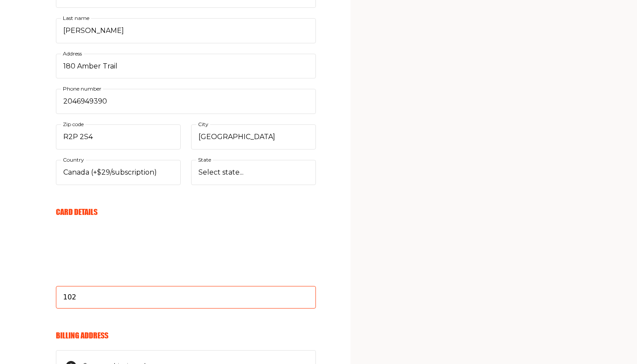 This screenshot has width=637, height=364. I want to click on label: City, so click(203, 124).